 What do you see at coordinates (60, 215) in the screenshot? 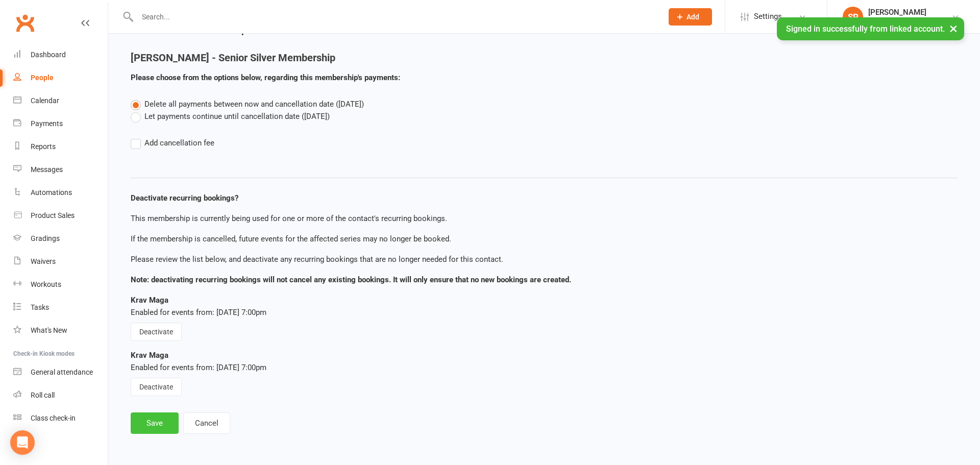
I see `a: Product Sales` at bounding box center [60, 215].